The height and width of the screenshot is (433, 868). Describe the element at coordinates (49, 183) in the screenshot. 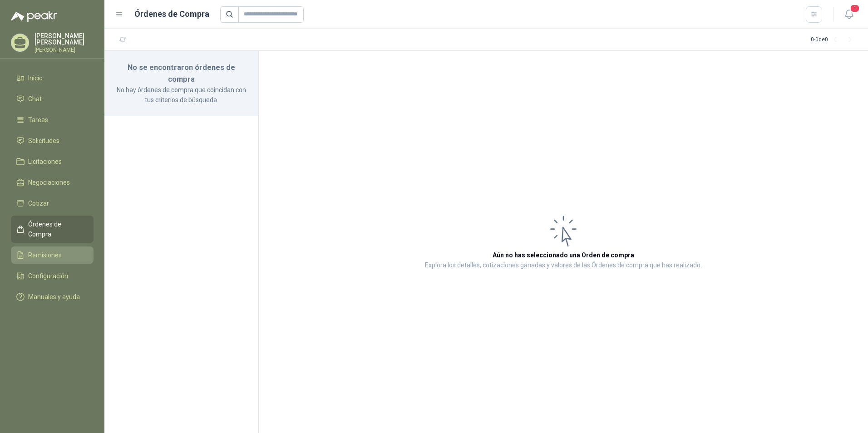

I see `span: Negociaciones` at that location.